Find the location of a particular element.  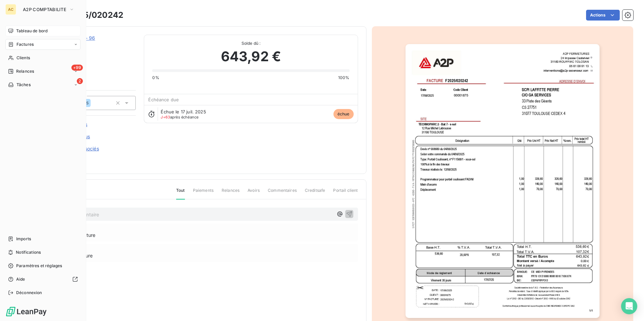

span: J+63 is located at coordinates (165, 117).